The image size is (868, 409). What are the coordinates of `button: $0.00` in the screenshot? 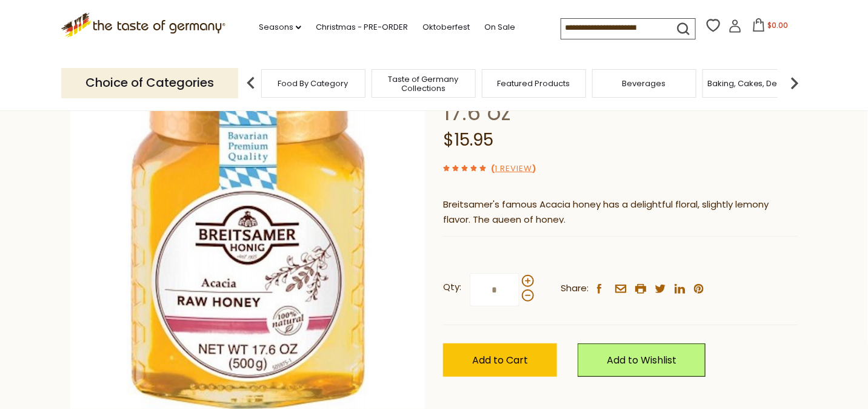 It's located at (770, 27).